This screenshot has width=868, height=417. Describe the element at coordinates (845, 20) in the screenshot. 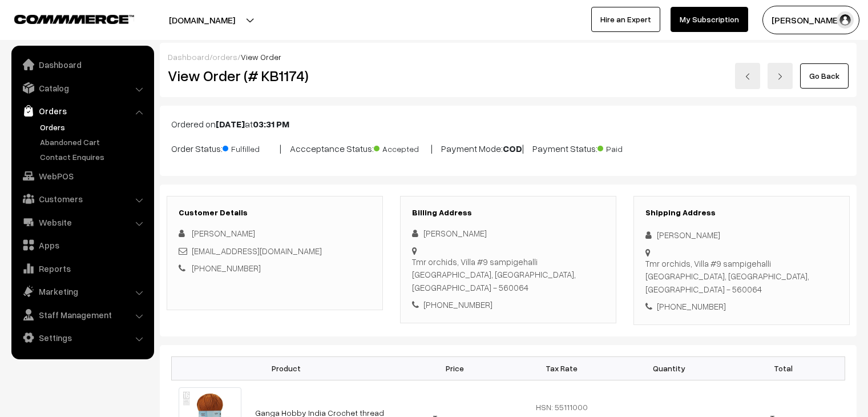

I see `img: user` at that location.